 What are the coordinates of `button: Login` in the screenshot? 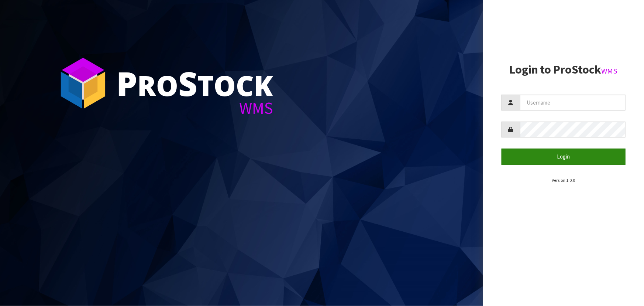 It's located at (564, 156).